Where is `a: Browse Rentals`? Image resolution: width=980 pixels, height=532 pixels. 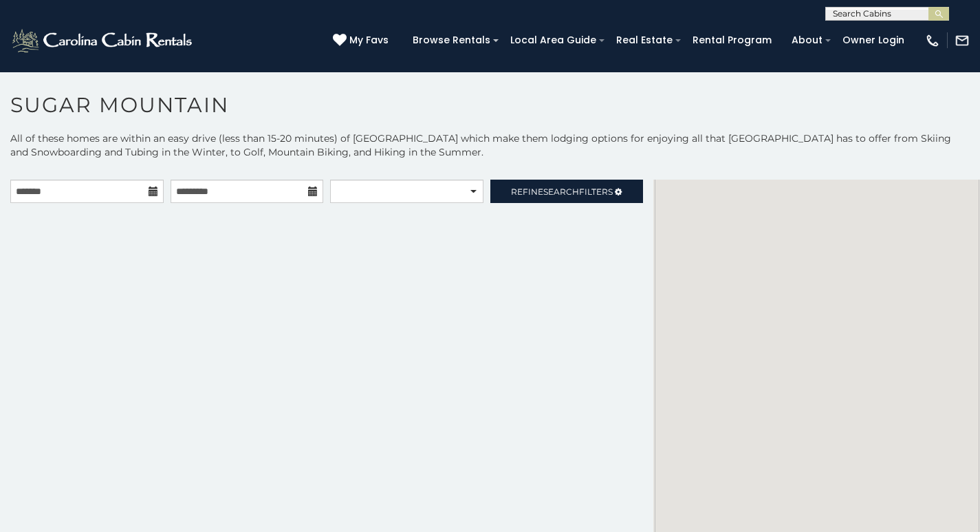 a: Browse Rentals is located at coordinates (451, 40).